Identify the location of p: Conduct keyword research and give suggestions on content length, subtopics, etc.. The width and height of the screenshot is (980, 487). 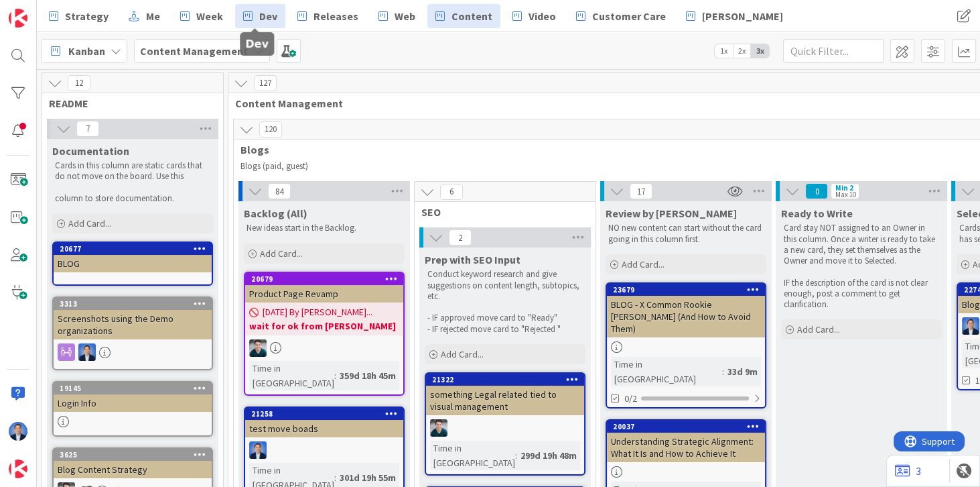
(505, 285).